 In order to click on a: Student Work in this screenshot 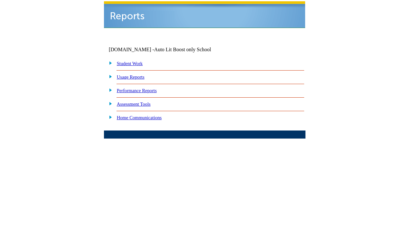, I will do `click(130, 63)`.